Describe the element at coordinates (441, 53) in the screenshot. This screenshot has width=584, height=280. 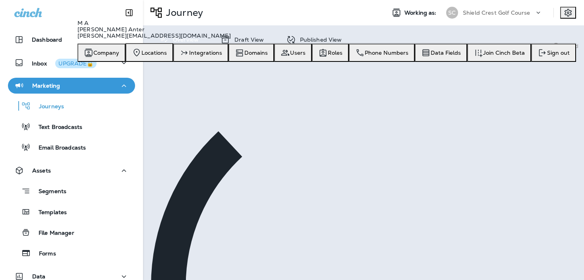
I see `a: Data Fields` at that location.